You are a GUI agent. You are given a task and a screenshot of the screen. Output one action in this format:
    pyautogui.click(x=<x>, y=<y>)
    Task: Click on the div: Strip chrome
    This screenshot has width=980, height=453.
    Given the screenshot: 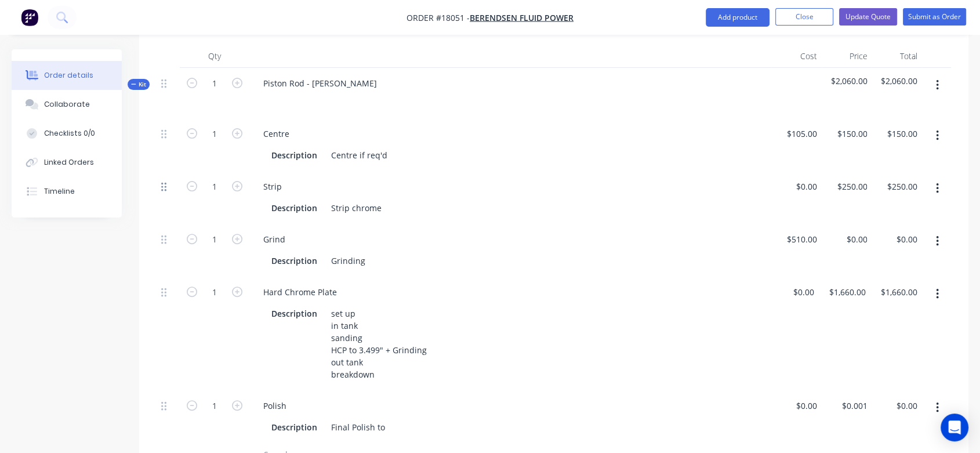 What is the action you would take?
    pyautogui.click(x=356, y=208)
    